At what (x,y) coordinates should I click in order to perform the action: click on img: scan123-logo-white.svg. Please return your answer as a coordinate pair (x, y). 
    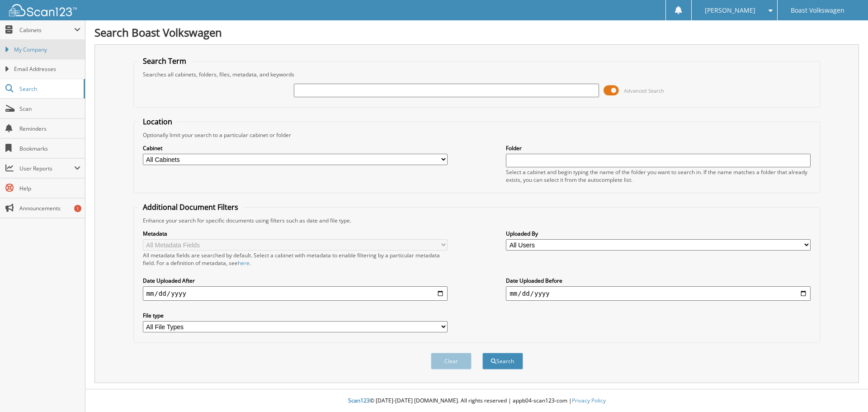
    Looking at the image, I should click on (43, 10).